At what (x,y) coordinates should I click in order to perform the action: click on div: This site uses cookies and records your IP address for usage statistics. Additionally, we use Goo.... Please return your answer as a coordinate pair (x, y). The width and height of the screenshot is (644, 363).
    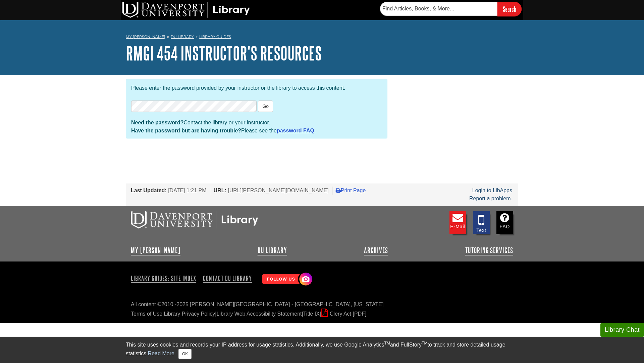
    Looking at the image, I should click on (322, 350).